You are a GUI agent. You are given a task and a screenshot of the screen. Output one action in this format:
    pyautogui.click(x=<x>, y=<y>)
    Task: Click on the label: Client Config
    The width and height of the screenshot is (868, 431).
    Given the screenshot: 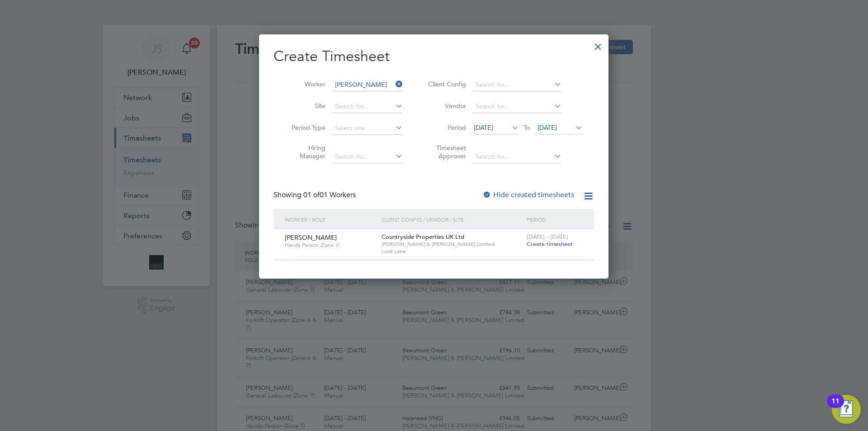 What is the action you would take?
    pyautogui.click(x=446, y=84)
    